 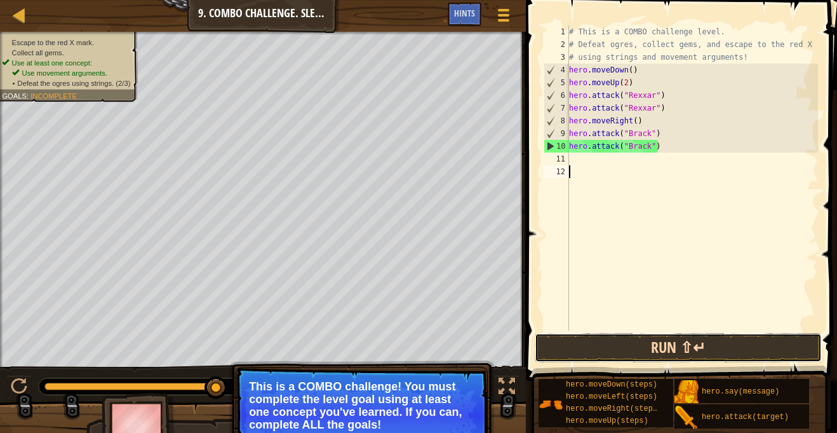 I want to click on span: hero.moveUp(steps), so click(x=607, y=421).